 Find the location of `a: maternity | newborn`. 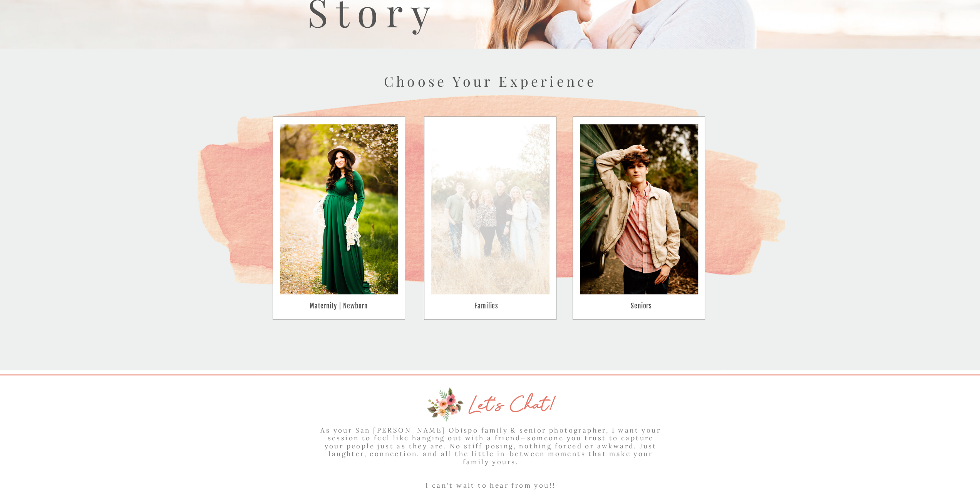

a: maternity | newborn is located at coordinates (339, 306).